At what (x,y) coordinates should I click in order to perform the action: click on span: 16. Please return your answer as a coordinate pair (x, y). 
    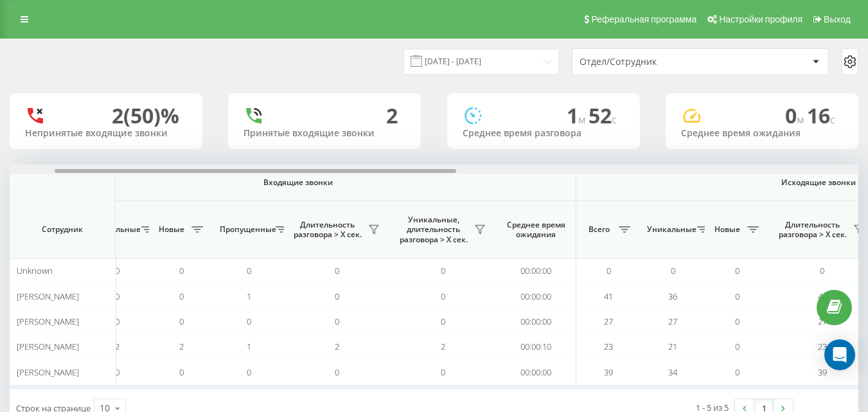
    Looking at the image, I should click on (821, 115).